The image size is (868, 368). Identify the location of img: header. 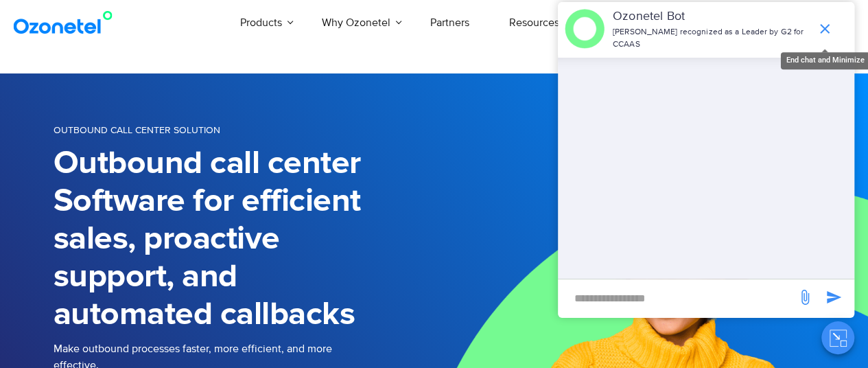
(585, 29).